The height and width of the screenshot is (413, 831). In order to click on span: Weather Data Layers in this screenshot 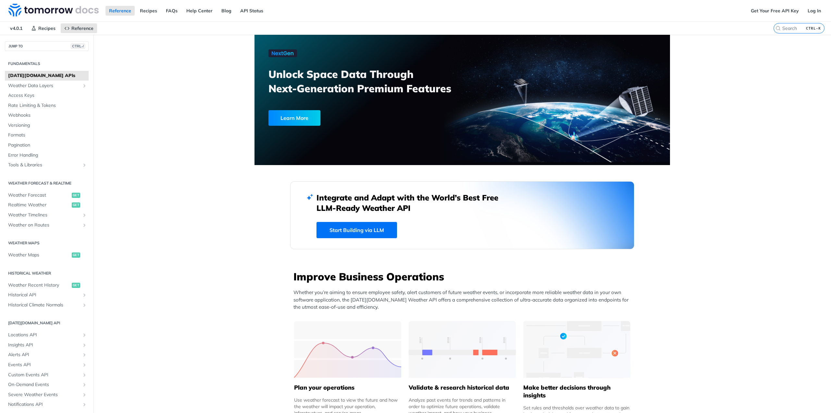, I will do `click(44, 86)`.